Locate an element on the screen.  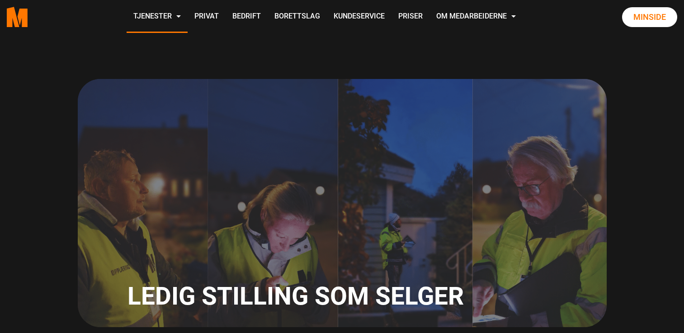
h1: Ledig stilling som selger is located at coordinates (296, 296).